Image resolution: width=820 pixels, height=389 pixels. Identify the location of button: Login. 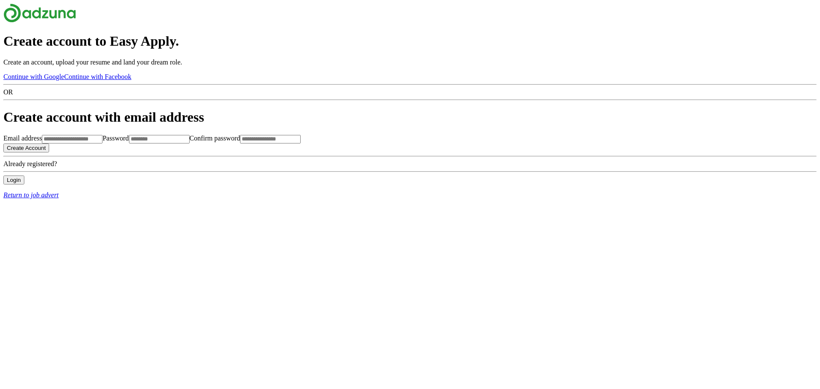
(14, 180).